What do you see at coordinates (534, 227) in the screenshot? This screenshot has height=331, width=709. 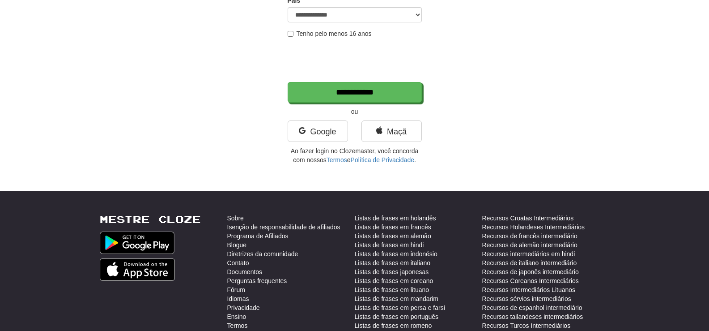 I see `font: Recursos Holandeses Intermediários` at bounding box center [534, 227].